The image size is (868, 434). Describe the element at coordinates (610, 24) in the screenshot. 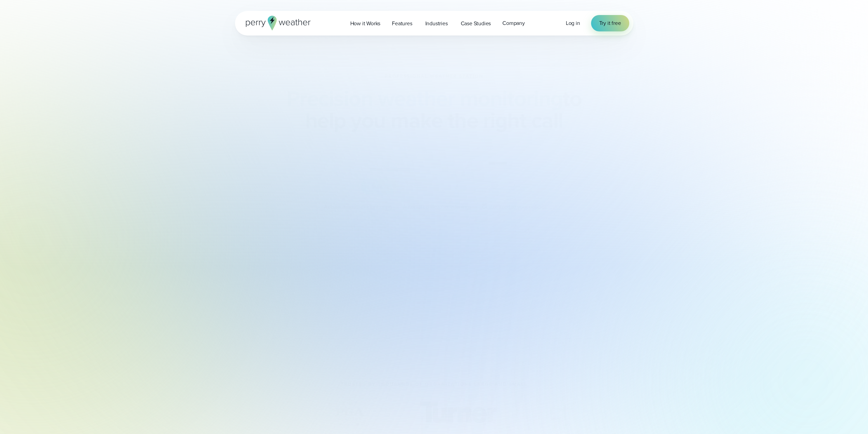

I see `a: Try it free` at that location.